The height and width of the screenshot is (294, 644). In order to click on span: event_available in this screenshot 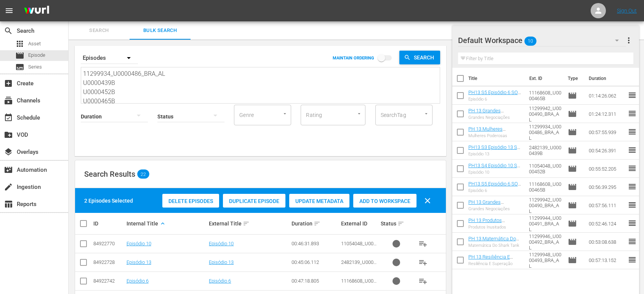, I will do `click(8, 118)`.